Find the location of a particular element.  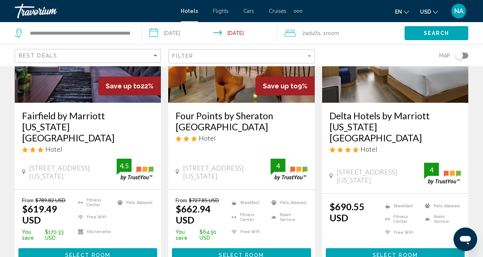

button: Change currency is located at coordinates (429, 11).